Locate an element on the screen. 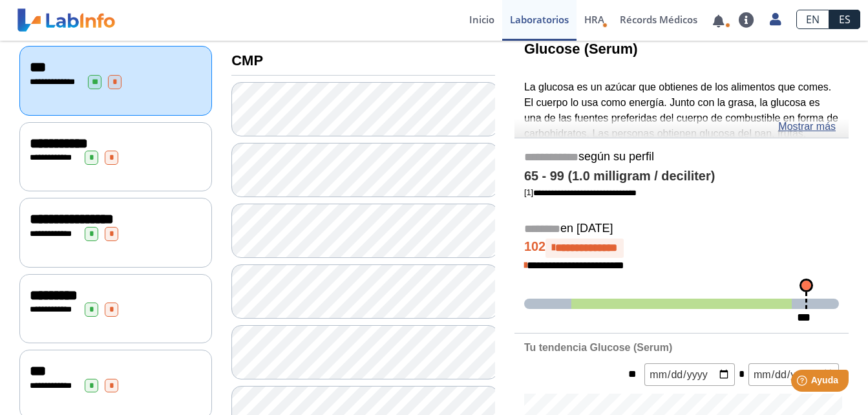 This screenshot has width=868, height=415. a: Mostrar más is located at coordinates (806, 126).